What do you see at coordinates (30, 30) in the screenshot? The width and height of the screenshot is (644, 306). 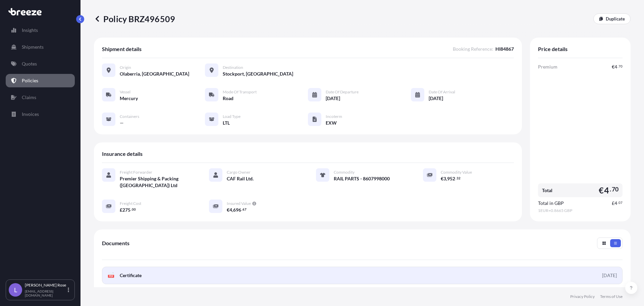 I see `p: Insights` at bounding box center [30, 30].